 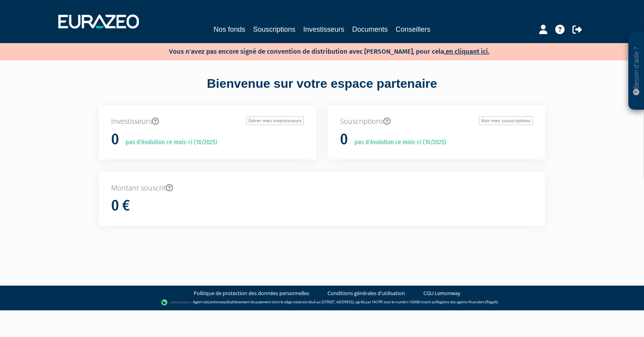 I want to click on p: Montant souscrit, so click(x=322, y=188).